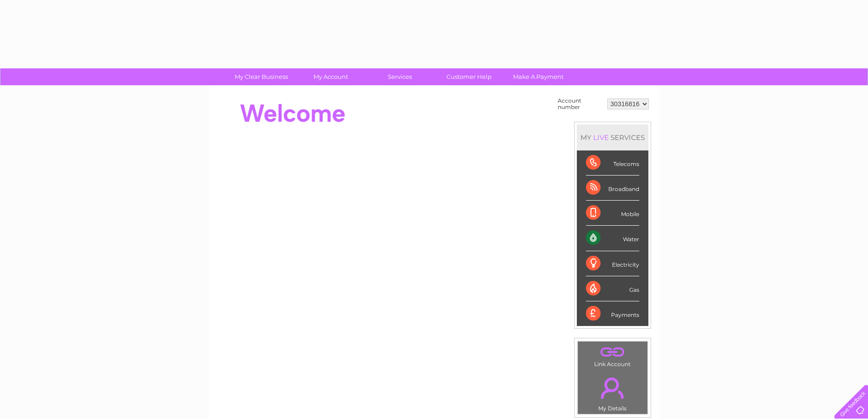 The image size is (868, 419). I want to click on div: LIVE, so click(601, 137).